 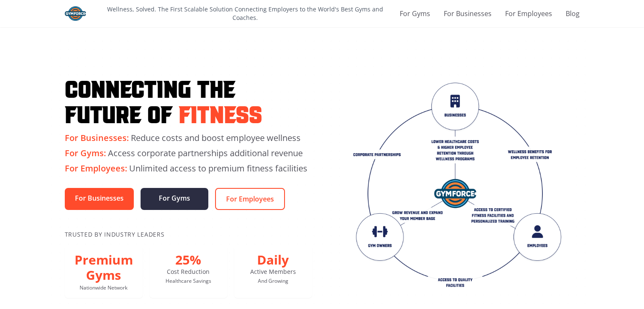 What do you see at coordinates (188, 281) in the screenshot?
I see `p: Healthcare Savings` at bounding box center [188, 281].